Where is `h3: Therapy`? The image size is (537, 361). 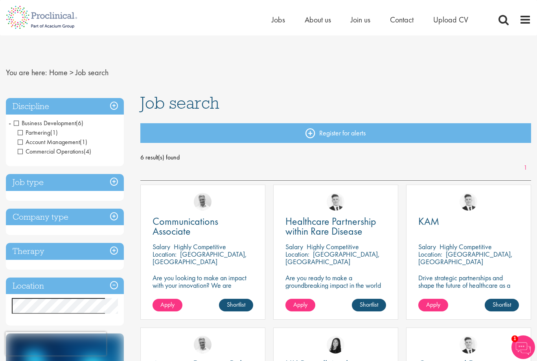 h3: Therapy is located at coordinates (65, 251).